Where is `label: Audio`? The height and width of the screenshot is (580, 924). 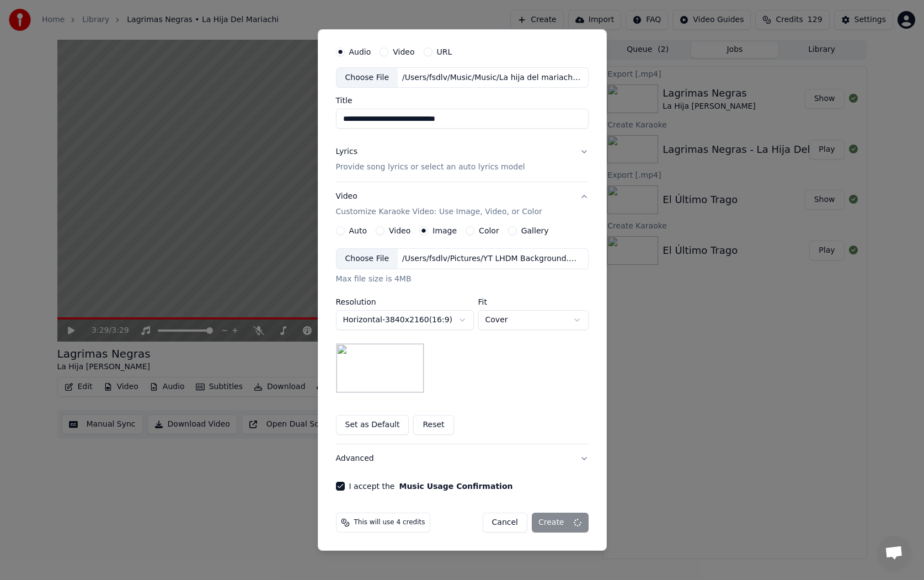
label: Audio is located at coordinates (361, 52).